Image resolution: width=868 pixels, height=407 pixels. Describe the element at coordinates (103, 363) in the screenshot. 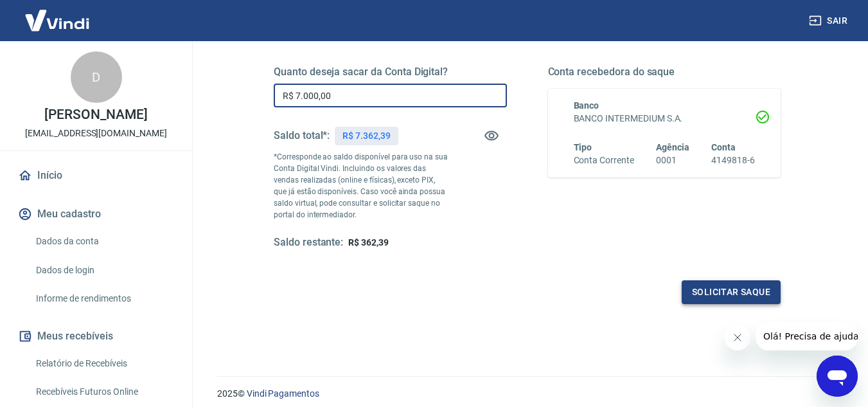

I see `a: Relatório de Recebíveis` at that location.